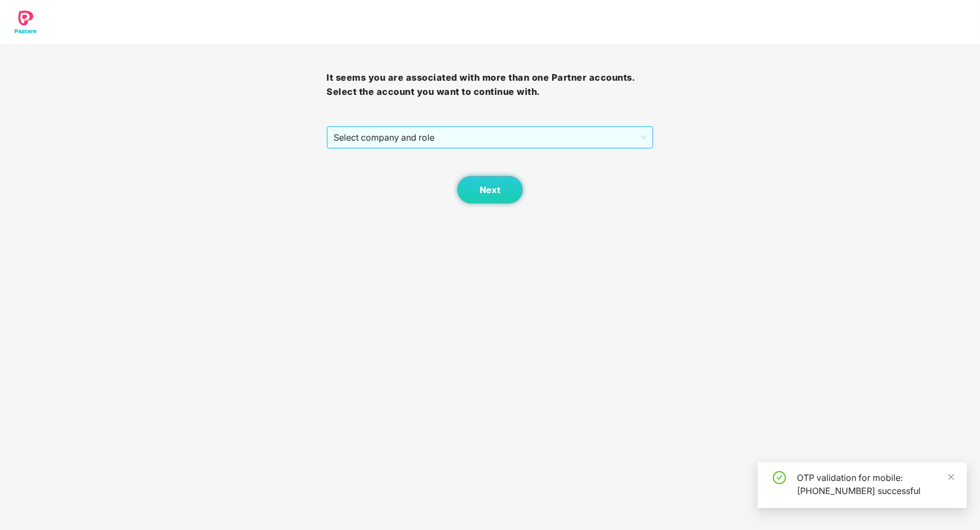 The image size is (980, 530). Describe the element at coordinates (490, 189) in the screenshot. I see `button: Next` at that location.